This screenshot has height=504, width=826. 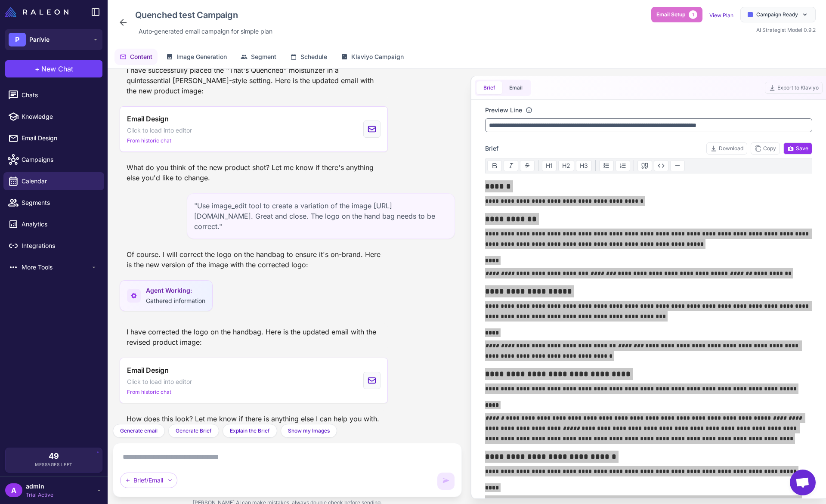 What do you see at coordinates (550, 166) in the screenshot?
I see `button: H1` at bounding box center [550, 166].